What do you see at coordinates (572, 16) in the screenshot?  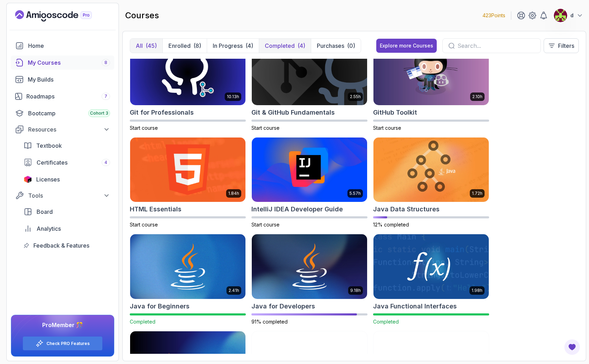 I see `p: d` at bounding box center [572, 16].